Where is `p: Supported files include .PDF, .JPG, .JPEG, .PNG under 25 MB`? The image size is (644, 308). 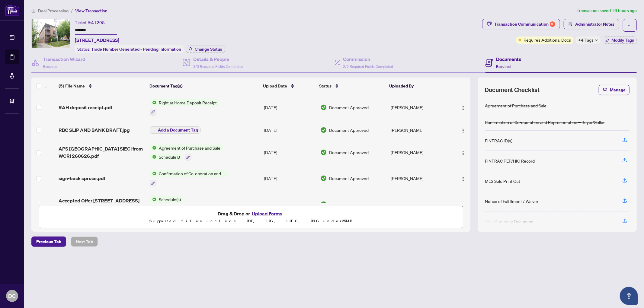
p: Supported files include .PDF, .JPG, .JPEG, .PNG under 25 MB is located at coordinates (251, 221).